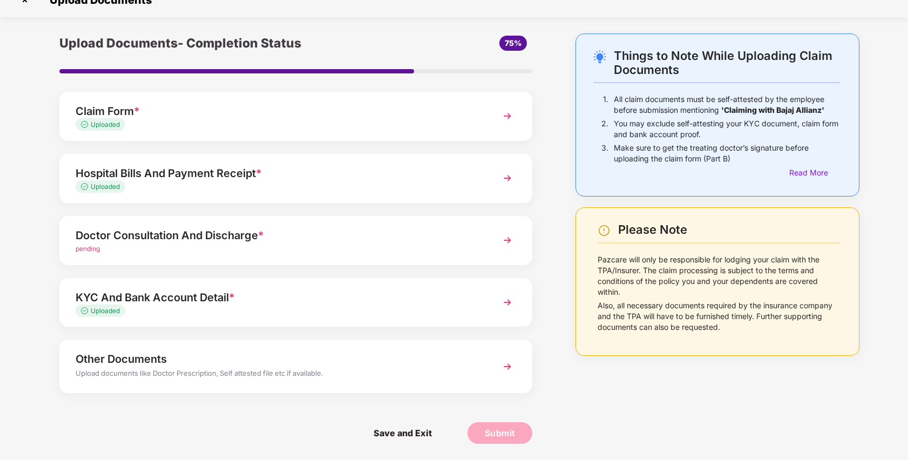 This screenshot has width=908, height=460. I want to click on div: Things to Note While Uploading Claim Documents, so click(727, 63).